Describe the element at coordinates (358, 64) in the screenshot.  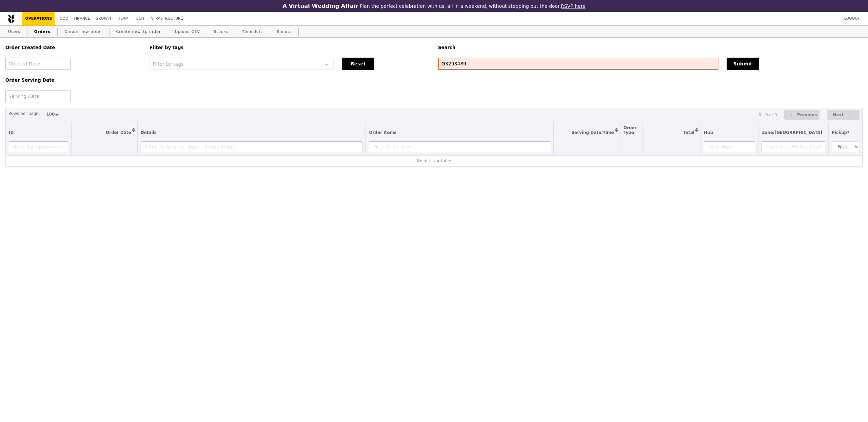
I see `button: Reset` at that location.